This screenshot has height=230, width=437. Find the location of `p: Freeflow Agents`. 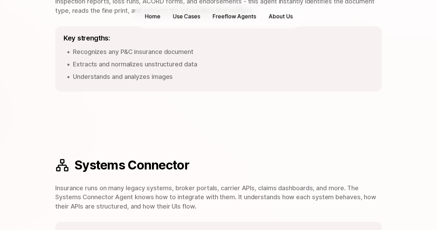

p: Freeflow Agents is located at coordinates (234, 16).